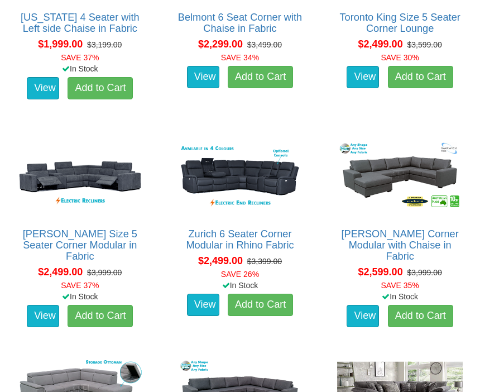 This screenshot has width=480, height=392. Describe the element at coordinates (240, 177) in the screenshot. I see `img: Zurich 6 Seater Corner Modular in Rhino Fabric` at that location.